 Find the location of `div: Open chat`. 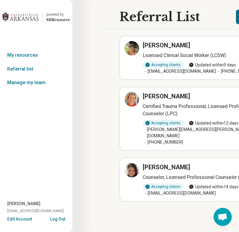

div: Open chat is located at coordinates (223, 217).